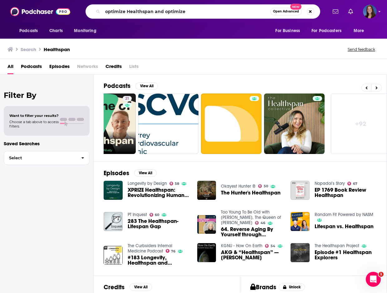  I want to click on button: Select, so click(46, 158).